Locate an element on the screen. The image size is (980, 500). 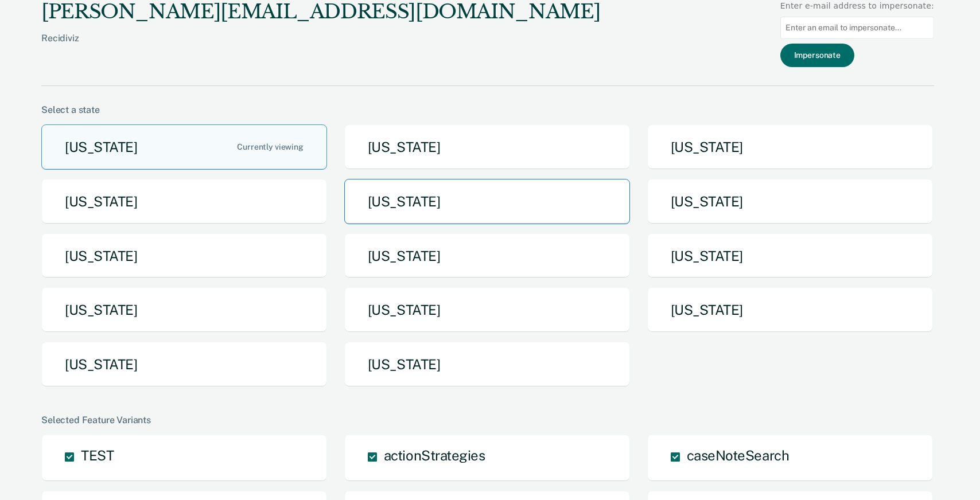
span: actionStrategies is located at coordinates (435, 455).